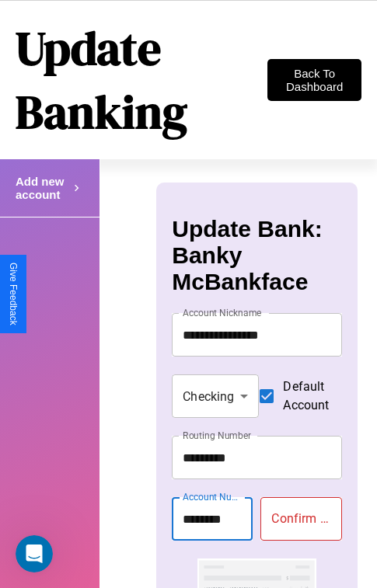 The height and width of the screenshot is (588, 377). What do you see at coordinates (306, 396) in the screenshot?
I see `span: Default Account` at bounding box center [306, 396].